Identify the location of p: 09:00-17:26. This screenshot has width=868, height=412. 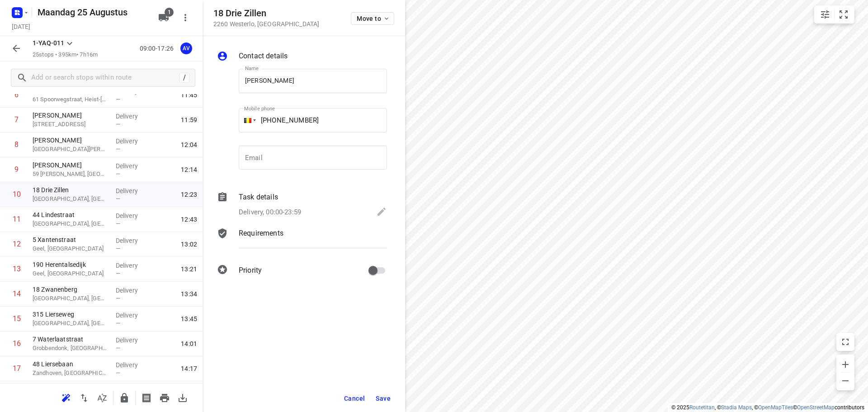
(158, 49).